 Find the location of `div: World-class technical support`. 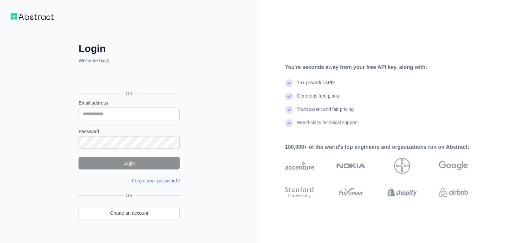

div: World-class technical support is located at coordinates (328, 126).